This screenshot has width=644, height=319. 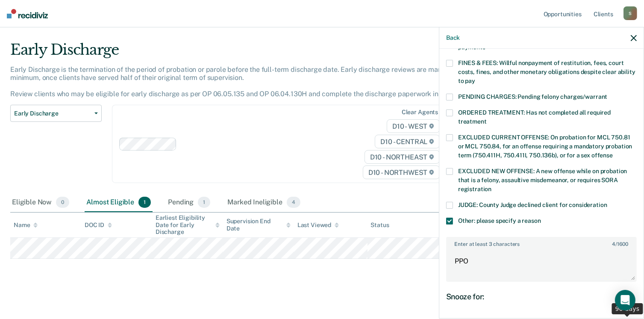 What do you see at coordinates (403, 157) in the screenshot?
I see `span: D10 - NORTHEAST` at bounding box center [403, 157].